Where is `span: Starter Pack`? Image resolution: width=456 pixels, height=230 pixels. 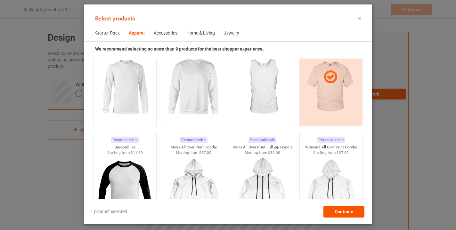 span: Starter Pack is located at coordinates (107, 33).